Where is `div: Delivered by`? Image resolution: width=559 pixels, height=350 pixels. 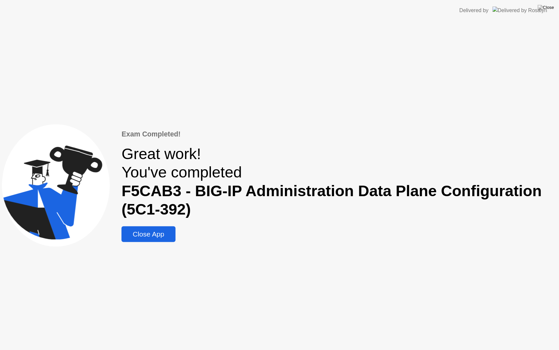
div: Delivered by is located at coordinates (474, 10).